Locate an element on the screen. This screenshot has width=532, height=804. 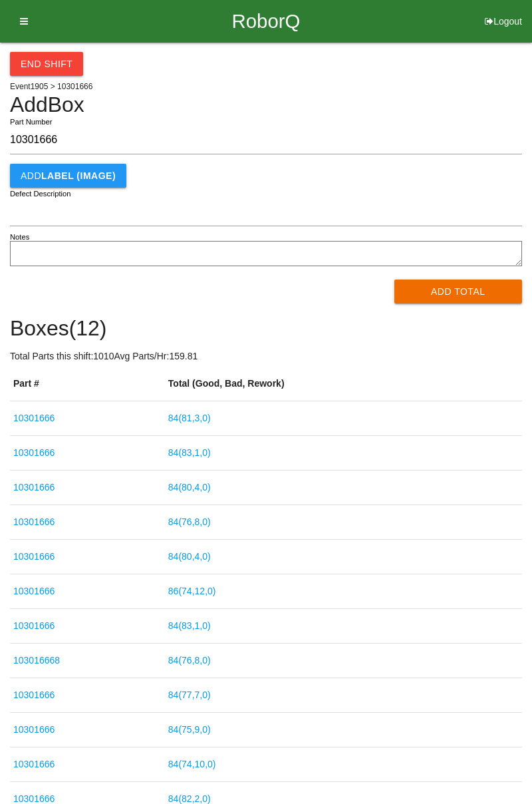
a: 84(82,2,0) is located at coordinates (189, 798).